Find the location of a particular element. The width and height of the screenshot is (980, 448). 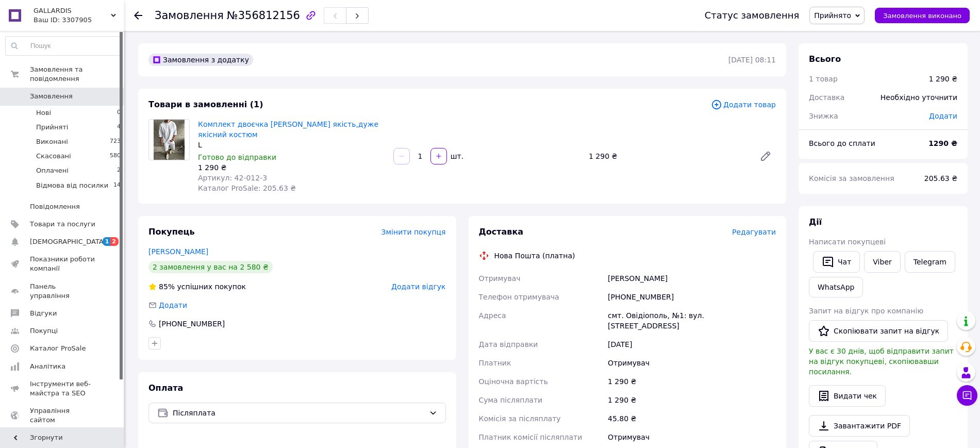

span: Дії is located at coordinates (815, 222).